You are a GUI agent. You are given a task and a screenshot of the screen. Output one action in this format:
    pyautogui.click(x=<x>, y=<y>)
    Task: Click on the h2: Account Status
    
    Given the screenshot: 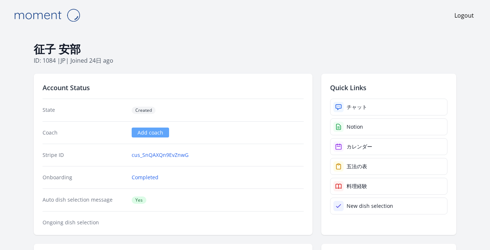 What is the action you would take?
    pyautogui.click(x=173, y=88)
    